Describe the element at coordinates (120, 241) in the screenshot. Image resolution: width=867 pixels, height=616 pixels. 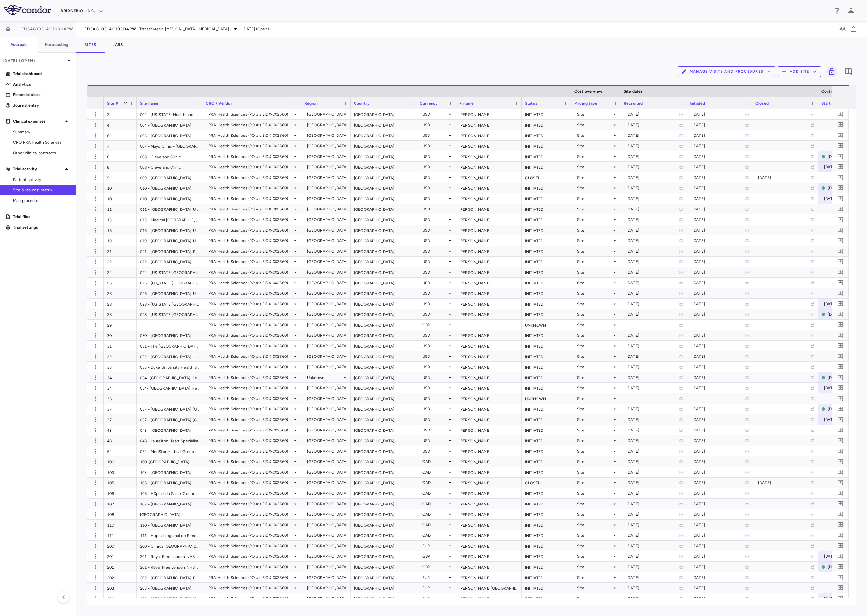
I see `div: 19` at that location.